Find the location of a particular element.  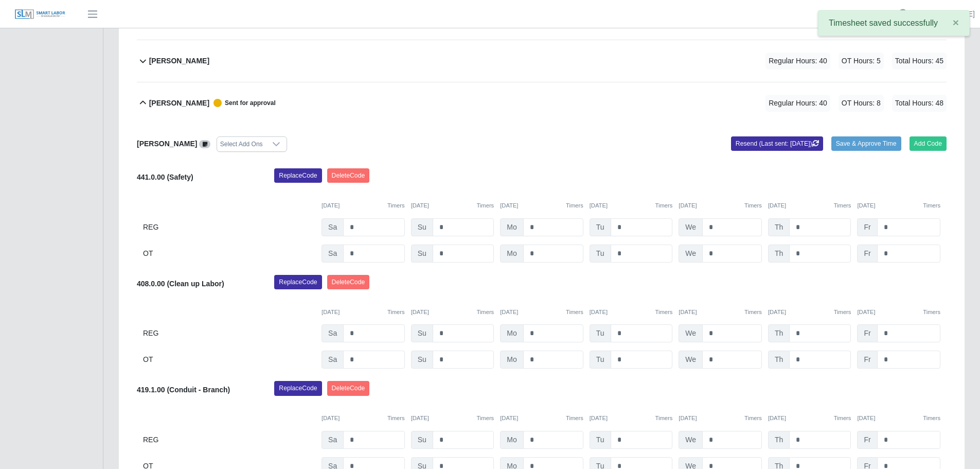

span: OT Hours: 8 is located at coordinates (861, 103).